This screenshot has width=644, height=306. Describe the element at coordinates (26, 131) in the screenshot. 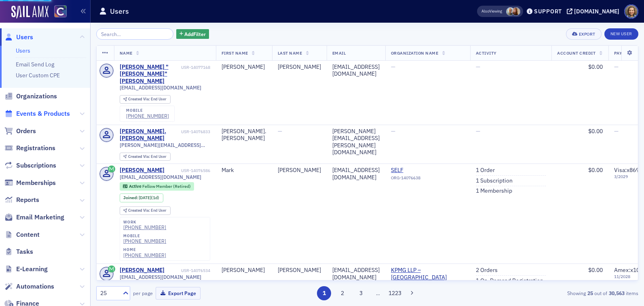

I see `span: Orders` at that location.